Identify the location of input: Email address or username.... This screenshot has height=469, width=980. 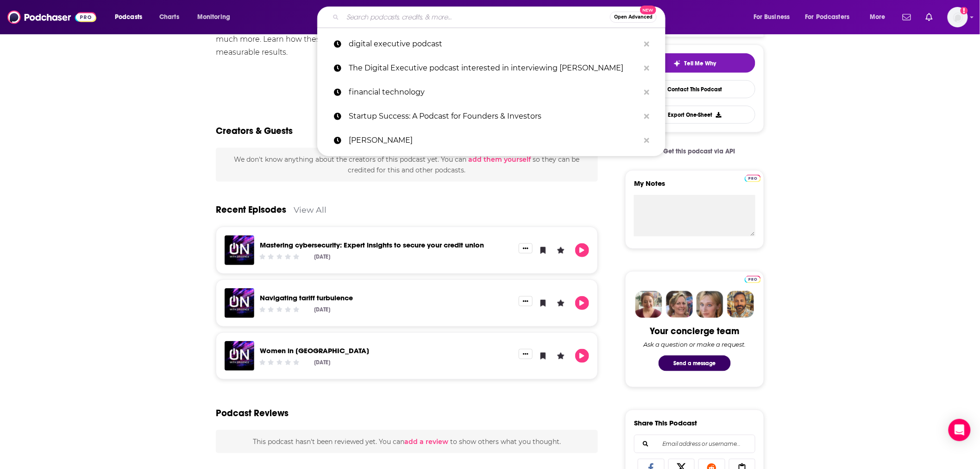
(695, 444).